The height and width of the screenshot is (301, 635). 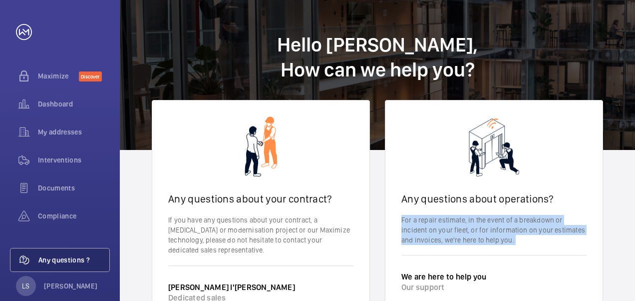 I want to click on h2: Any questions about operations?, so click(x=494, y=198).